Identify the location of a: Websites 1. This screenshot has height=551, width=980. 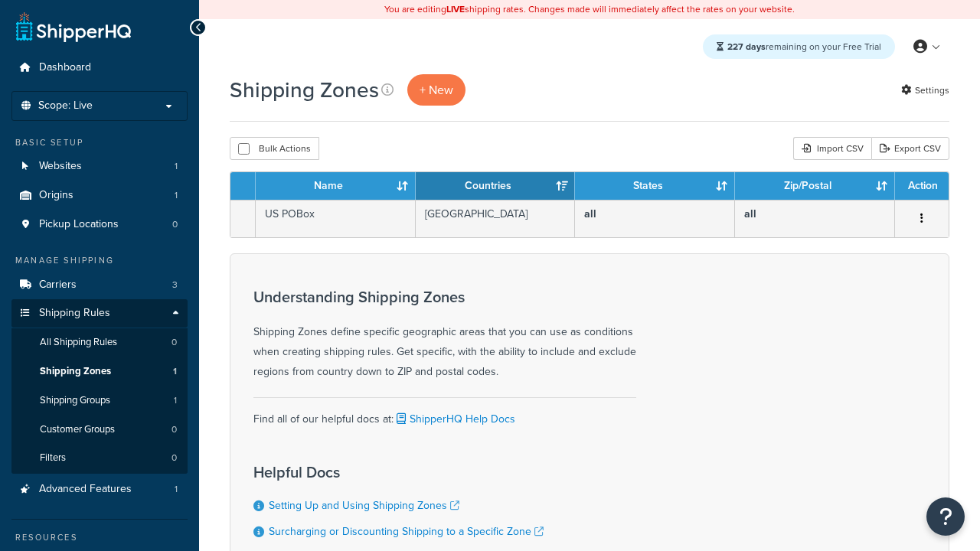
(99, 166).